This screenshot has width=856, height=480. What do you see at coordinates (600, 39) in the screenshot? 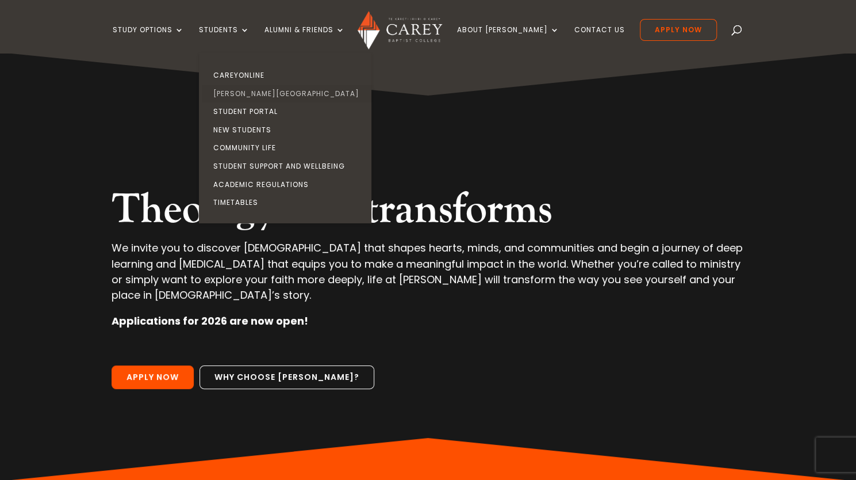
I see `a: Contact Us` at bounding box center [600, 39].